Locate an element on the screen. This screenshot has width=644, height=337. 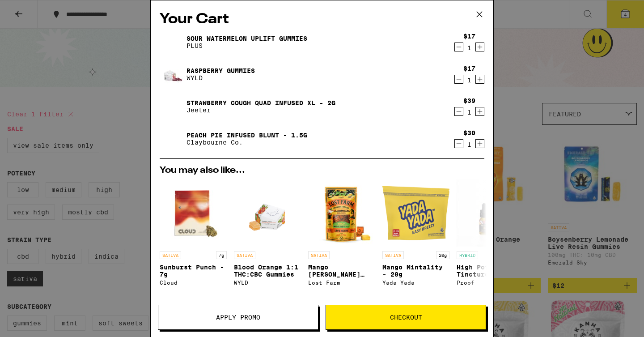
img: Peach Pie Infused Blunt - 1.5g is located at coordinates (172, 139).